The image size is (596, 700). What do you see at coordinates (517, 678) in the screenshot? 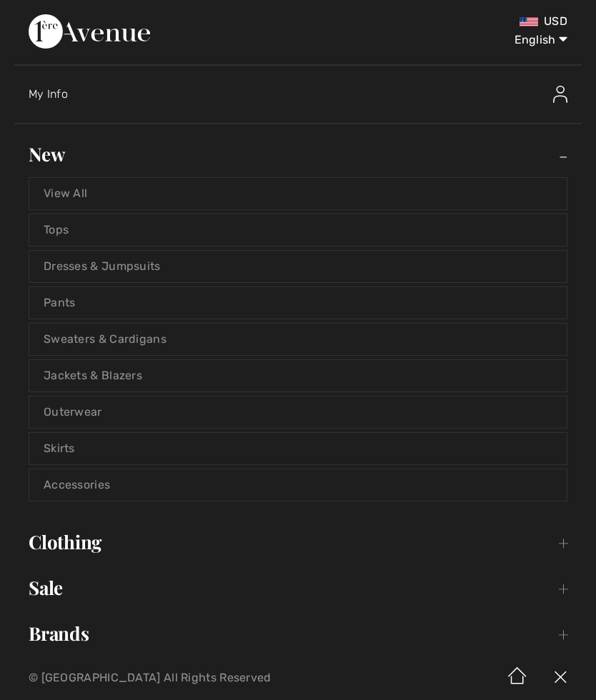
I see `img: Home` at bounding box center [517, 678].